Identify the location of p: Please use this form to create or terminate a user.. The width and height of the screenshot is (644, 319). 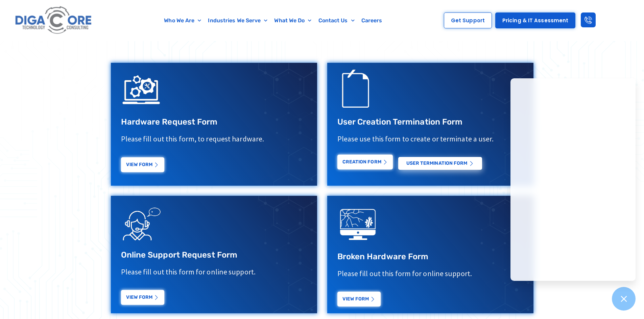
(431, 139).